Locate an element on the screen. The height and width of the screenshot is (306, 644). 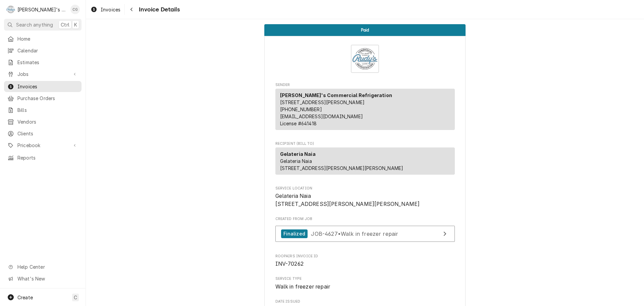
span: Date Issued is located at coordinates (365, 302).